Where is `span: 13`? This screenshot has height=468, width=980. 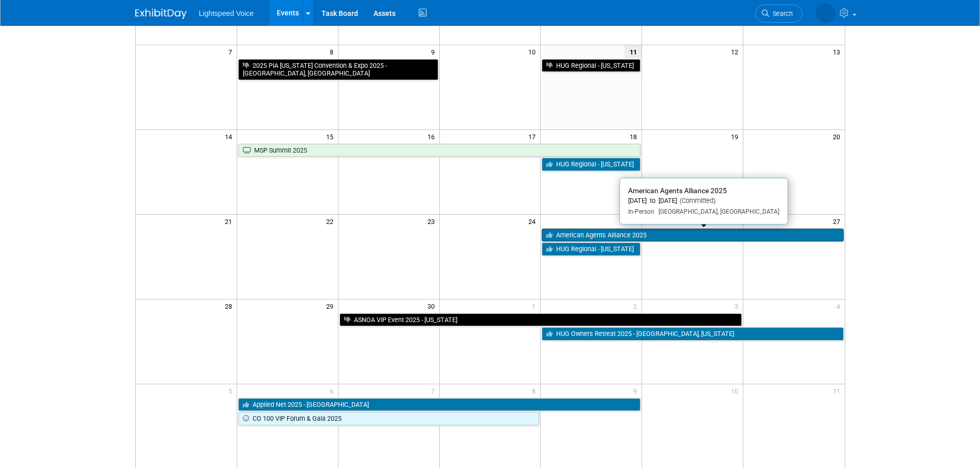
span: 13 is located at coordinates (838, 52).